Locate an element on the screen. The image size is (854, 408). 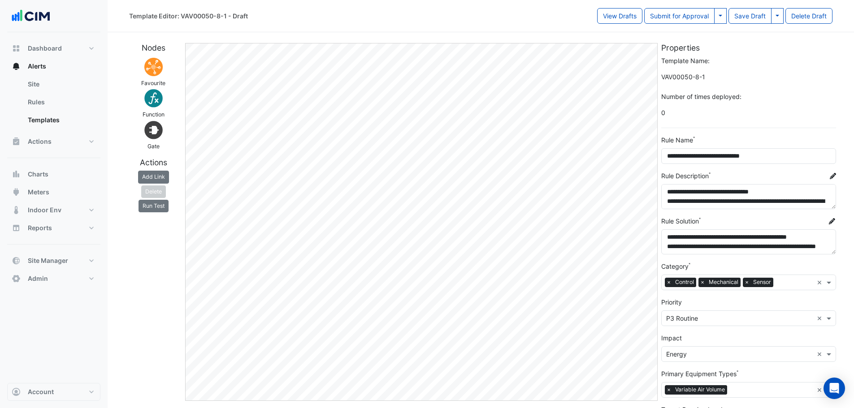
span: Actions is located at coordinates (39, 142).